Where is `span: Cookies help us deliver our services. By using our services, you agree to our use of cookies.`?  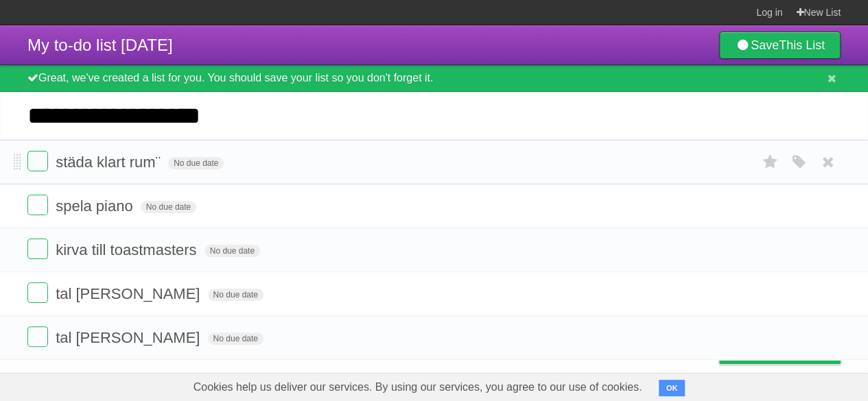
span: Cookies help us deliver our services. By using our services, you agree to our use of cookies. is located at coordinates (418, 387).